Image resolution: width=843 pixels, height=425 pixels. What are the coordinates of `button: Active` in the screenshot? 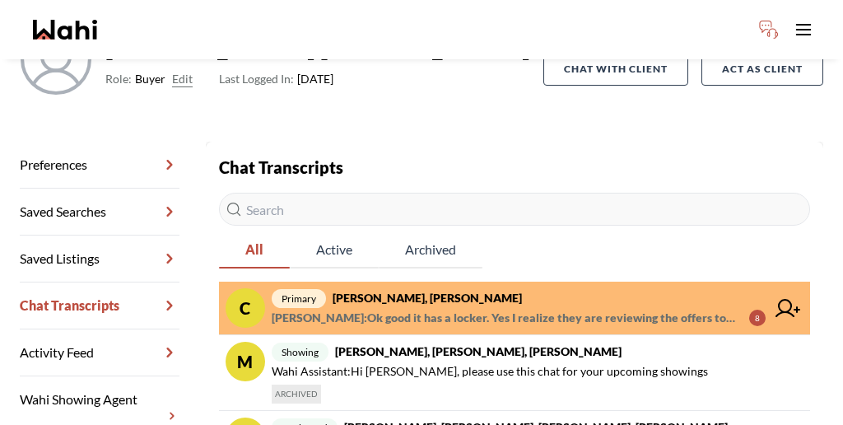 It's located at (334, 250).